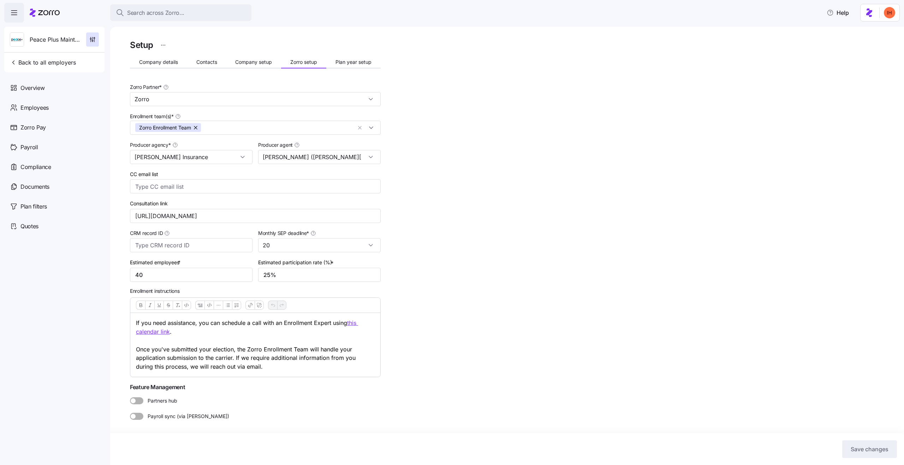  Describe the element at coordinates (273, 305) in the screenshot. I see `button: Undo` at that location.